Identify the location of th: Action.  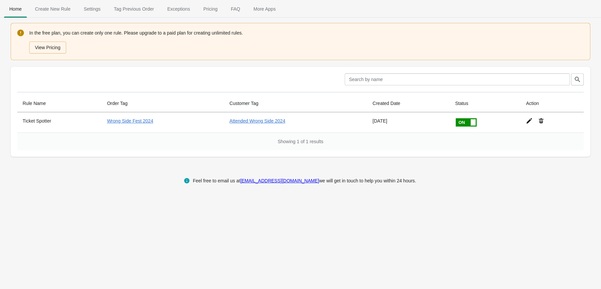
(552, 103).